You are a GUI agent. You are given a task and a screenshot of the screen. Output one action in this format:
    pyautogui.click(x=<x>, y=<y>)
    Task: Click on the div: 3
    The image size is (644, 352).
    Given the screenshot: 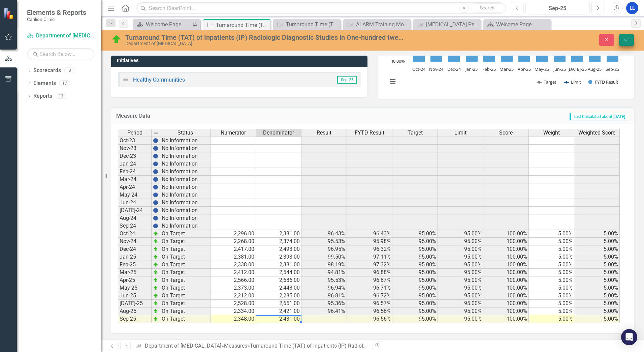 What is the action you would take?
    pyautogui.click(x=70, y=71)
    